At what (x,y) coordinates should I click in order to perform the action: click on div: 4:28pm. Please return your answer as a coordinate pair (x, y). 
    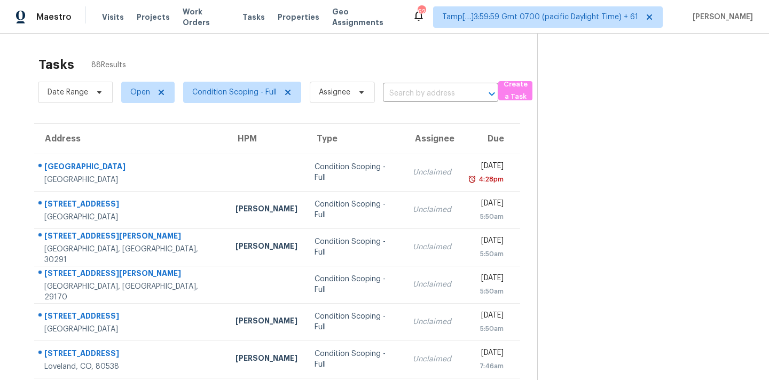
    Looking at the image, I should click on (490, 179).